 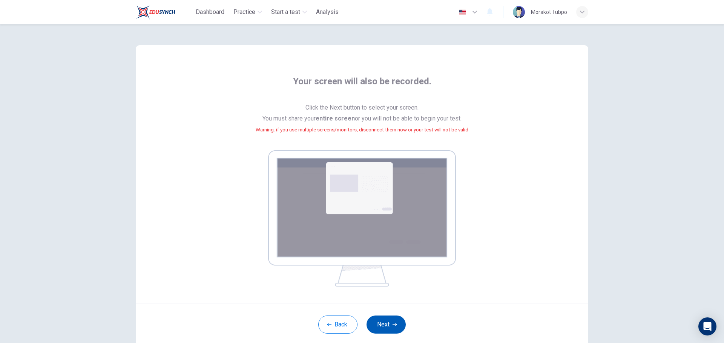 I want to click on button: Dashboard, so click(x=210, y=12).